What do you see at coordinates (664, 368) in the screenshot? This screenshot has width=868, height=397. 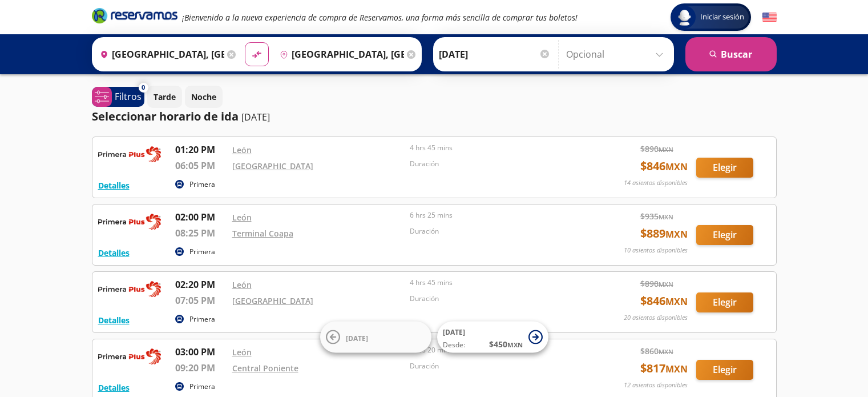 I see `span: $ 817` at bounding box center [664, 368].